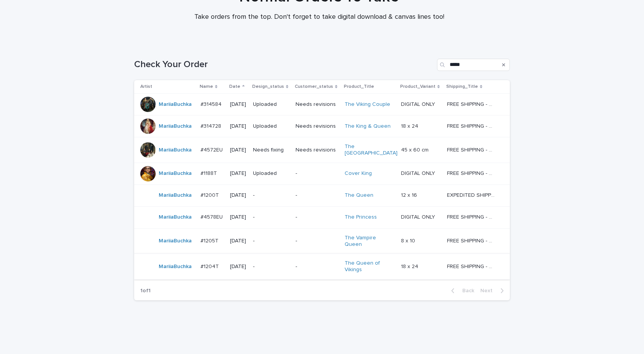 This screenshot has width=644, height=354. Describe the element at coordinates (209, 173) in the screenshot. I see `p: #1188T` at that location.